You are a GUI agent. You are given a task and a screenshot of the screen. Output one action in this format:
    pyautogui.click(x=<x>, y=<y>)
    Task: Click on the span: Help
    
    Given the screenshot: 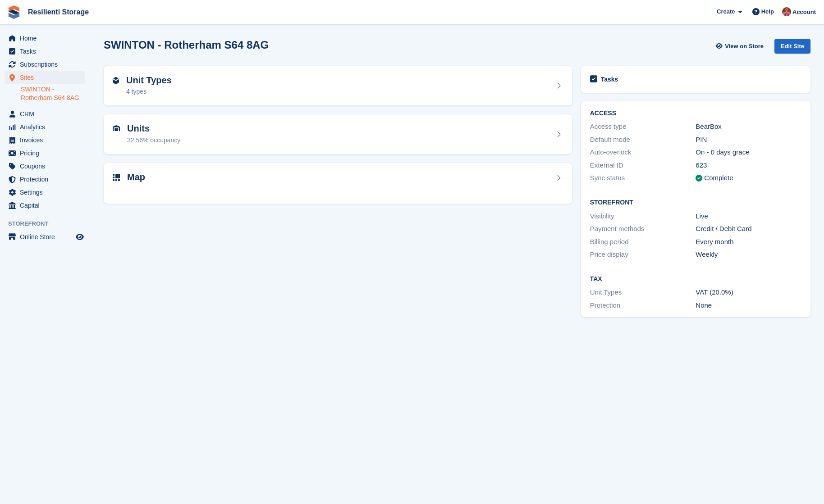 What is the action you would take?
    pyautogui.click(x=767, y=12)
    